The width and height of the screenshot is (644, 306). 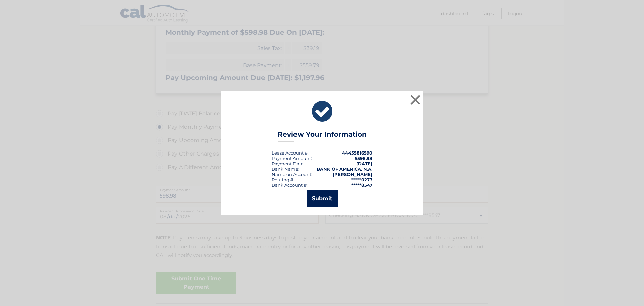 I want to click on div: Lease Account #:, so click(x=290, y=153).